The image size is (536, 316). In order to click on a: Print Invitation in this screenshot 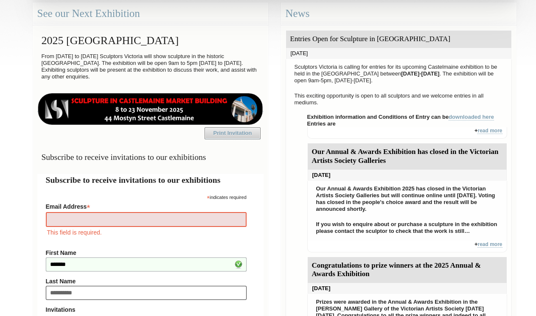, I will do `click(233, 133)`.